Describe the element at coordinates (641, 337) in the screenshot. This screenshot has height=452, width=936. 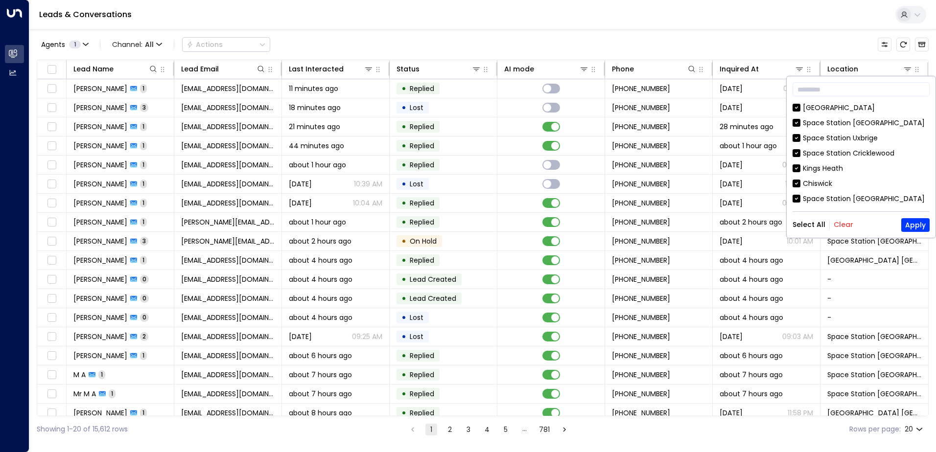
I see `span: +447818061806` at that location.